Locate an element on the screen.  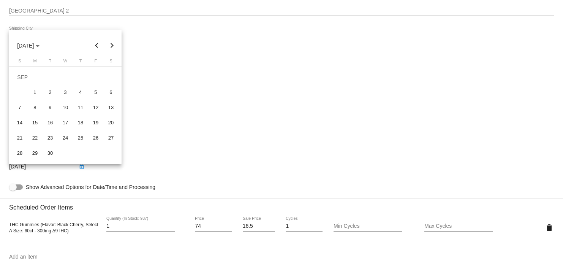
td: September 16, 2025 is located at coordinates (50, 123).